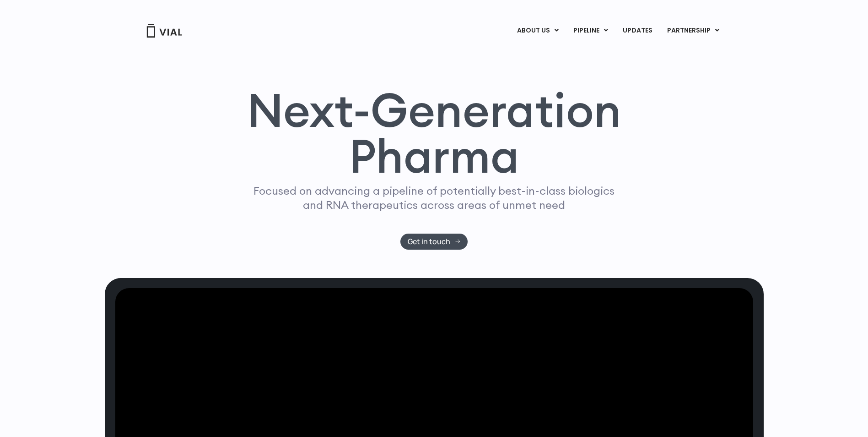  What do you see at coordinates (429, 242) in the screenshot?
I see `span: Get in touch` at bounding box center [429, 242].